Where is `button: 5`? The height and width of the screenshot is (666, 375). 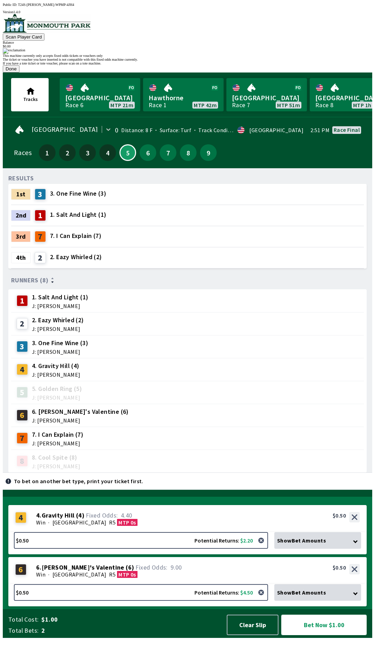
button: 5 is located at coordinates (128, 153).